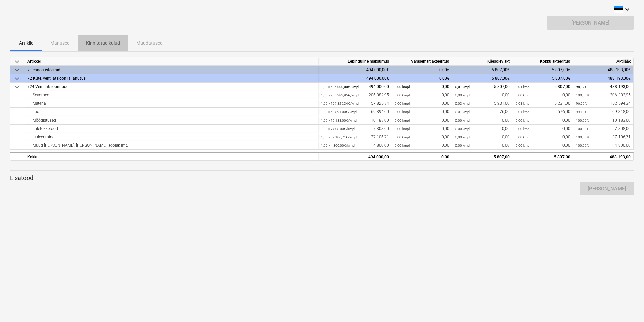 The width and height of the screenshot is (644, 322). Describe the element at coordinates (603, 70) in the screenshot. I see `div: 488 193,00€` at that location.